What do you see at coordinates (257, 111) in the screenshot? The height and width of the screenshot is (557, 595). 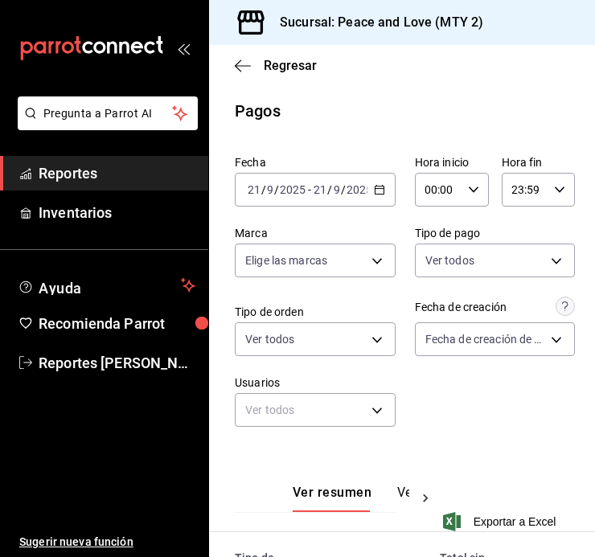 I see `div: Pagos` at bounding box center [257, 111].